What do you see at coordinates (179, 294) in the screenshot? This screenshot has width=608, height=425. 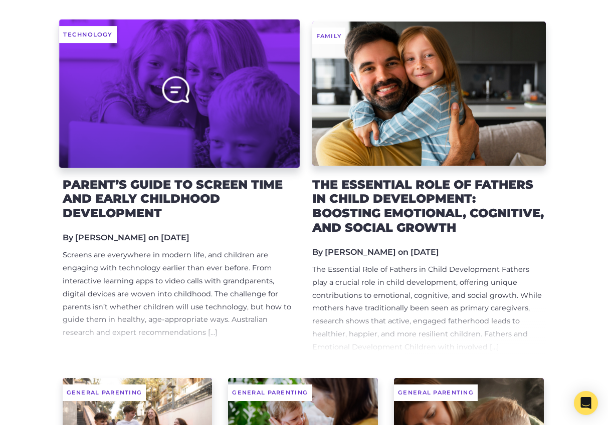 I see `div: Screens are everywhere in modern life, and children are engaging with technology earlier than eve...` at bounding box center [179, 294].